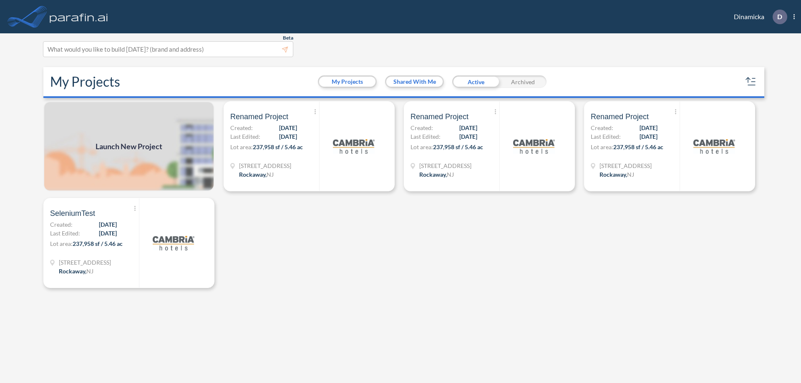 The height and width of the screenshot is (383, 801). What do you see at coordinates (85, 82) in the screenshot?
I see `h2: My Projects` at bounding box center [85, 82].